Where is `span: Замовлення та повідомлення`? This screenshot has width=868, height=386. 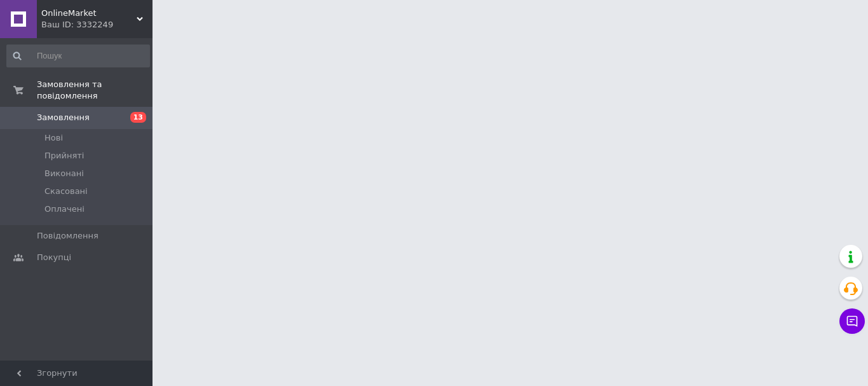 span: Замовлення та повідомлення is located at coordinates (95, 90).